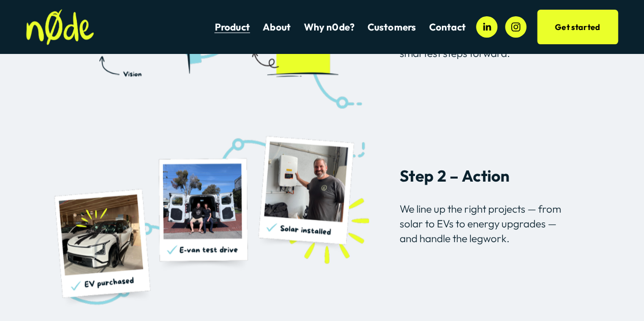  I want to click on p: We line up the right projects — from solar to EVs to energy upgrades — and handle the legwork., so click(484, 223).